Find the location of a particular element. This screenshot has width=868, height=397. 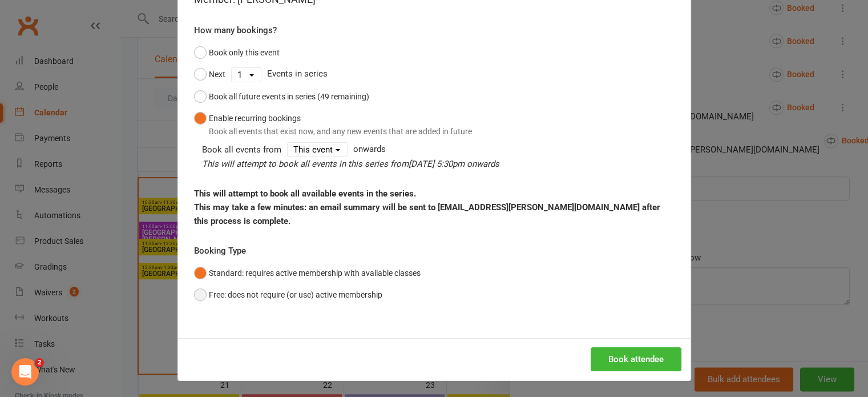

button: Standard: requires active membership with available classes is located at coordinates (307, 273).